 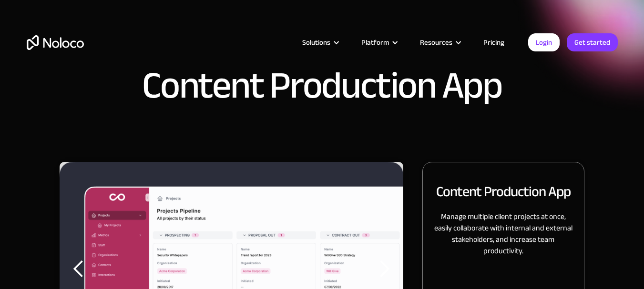 What do you see at coordinates (544, 43) in the screenshot?
I see `a: Login` at bounding box center [544, 43].